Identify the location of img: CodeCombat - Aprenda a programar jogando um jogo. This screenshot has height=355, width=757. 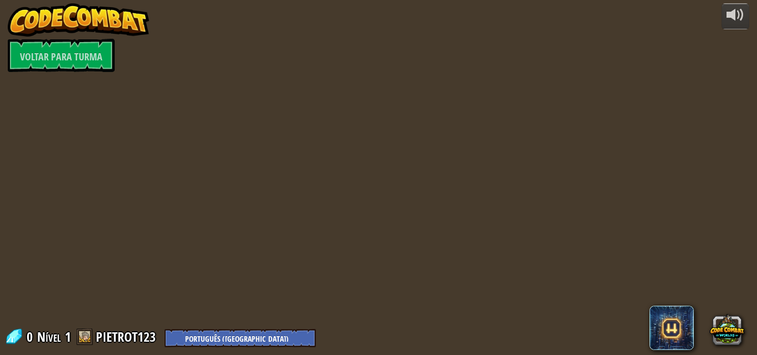
(79, 20).